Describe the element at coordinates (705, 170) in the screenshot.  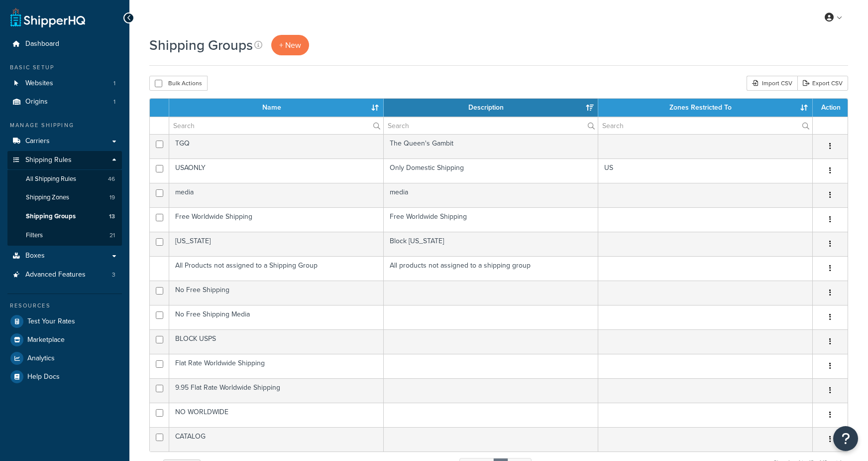
I see `td: US` at that location.